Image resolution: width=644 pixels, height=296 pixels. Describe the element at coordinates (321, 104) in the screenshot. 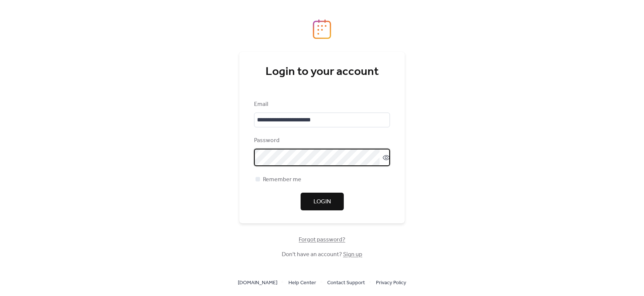

I see `div: Email` at that location.